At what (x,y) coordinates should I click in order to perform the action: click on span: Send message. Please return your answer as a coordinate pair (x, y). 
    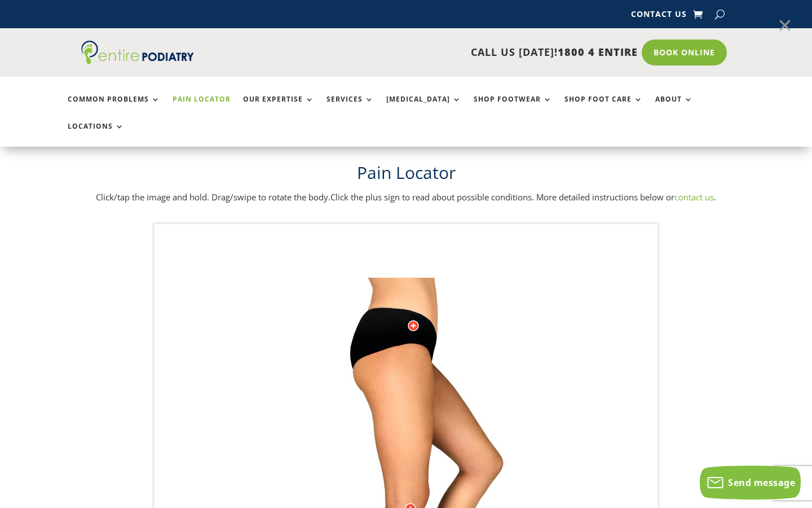
    Looking at the image, I should click on (761, 483).